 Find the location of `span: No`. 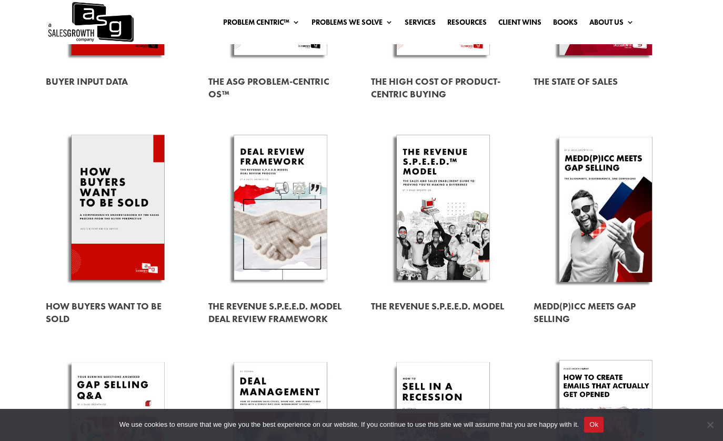

span: No is located at coordinates (710, 425).